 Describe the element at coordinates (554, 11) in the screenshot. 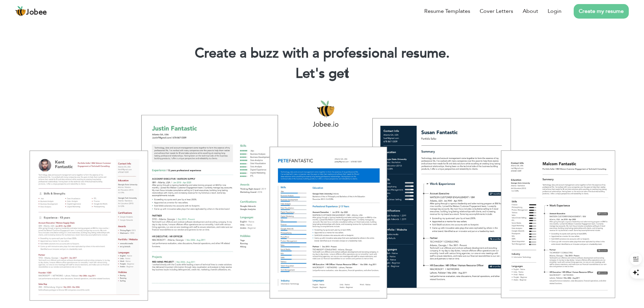

I see `a: Login` at that location.